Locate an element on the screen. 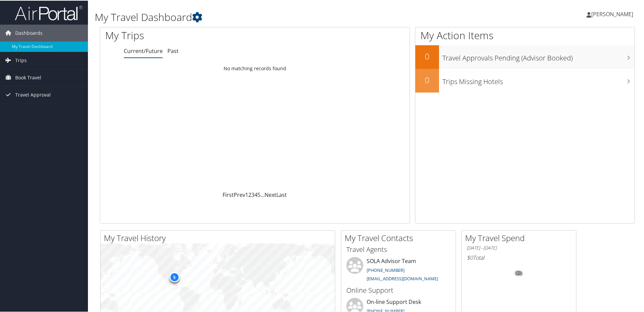  tspan: 0% is located at coordinates (519, 273).